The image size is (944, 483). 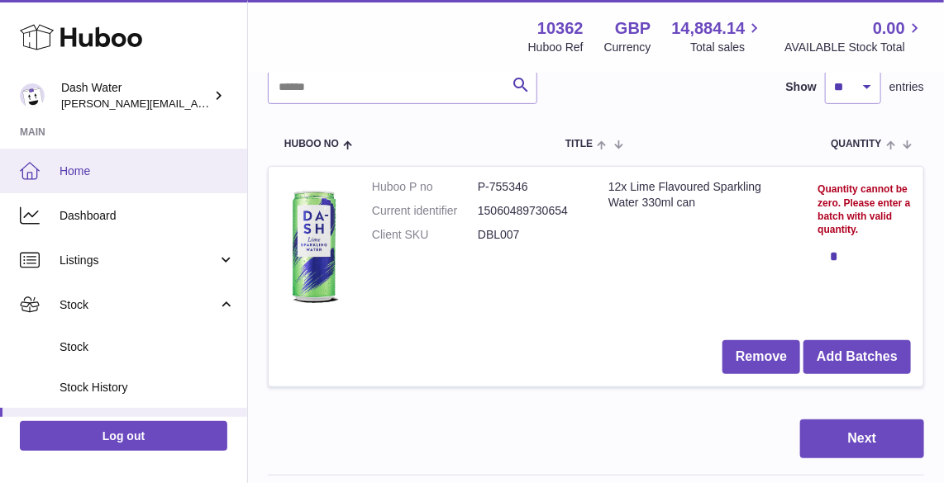 What do you see at coordinates (906, 87) in the screenshot?
I see `span: entries` at bounding box center [906, 87].